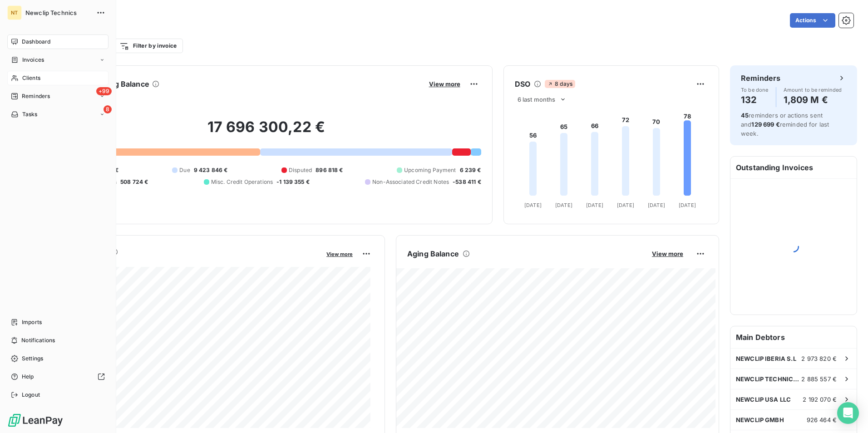  Describe the element at coordinates (523, 84) in the screenshot. I see `h6: DSO` at that location.